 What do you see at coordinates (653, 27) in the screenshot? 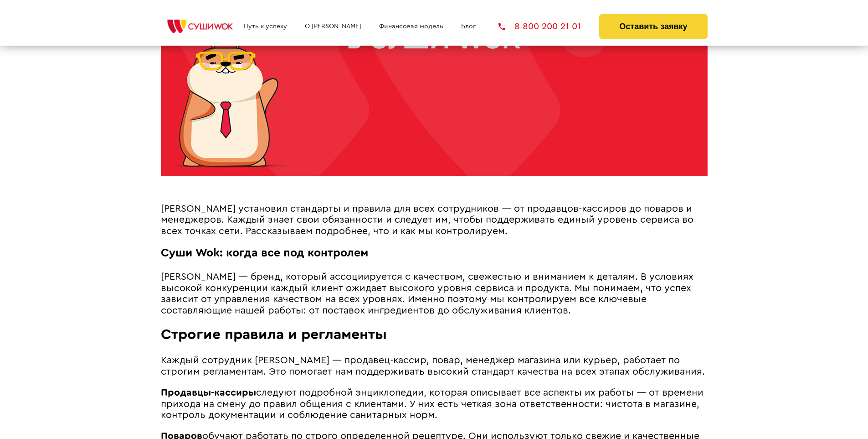
I see `button: Оставить заявку` at bounding box center [653, 27].